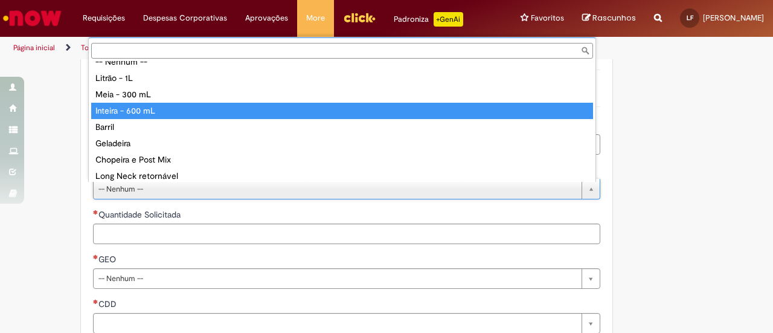 The width and height of the screenshot is (773, 333). I want to click on div: -- Nenhum --, so click(342, 62).